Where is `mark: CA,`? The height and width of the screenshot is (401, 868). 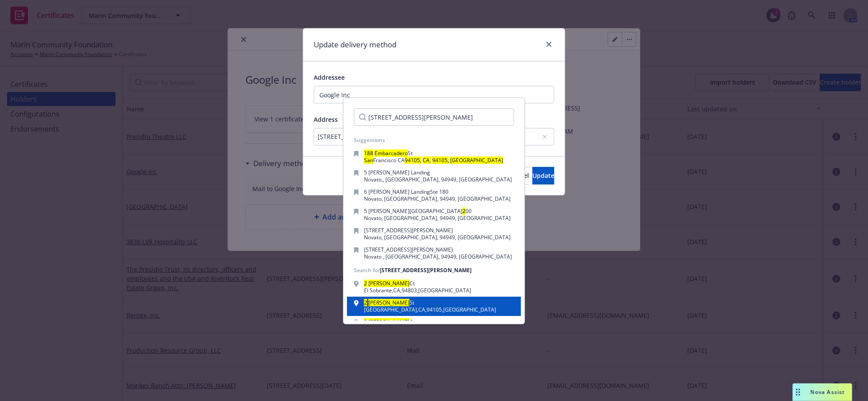 mark: CA, is located at coordinates (426, 160).